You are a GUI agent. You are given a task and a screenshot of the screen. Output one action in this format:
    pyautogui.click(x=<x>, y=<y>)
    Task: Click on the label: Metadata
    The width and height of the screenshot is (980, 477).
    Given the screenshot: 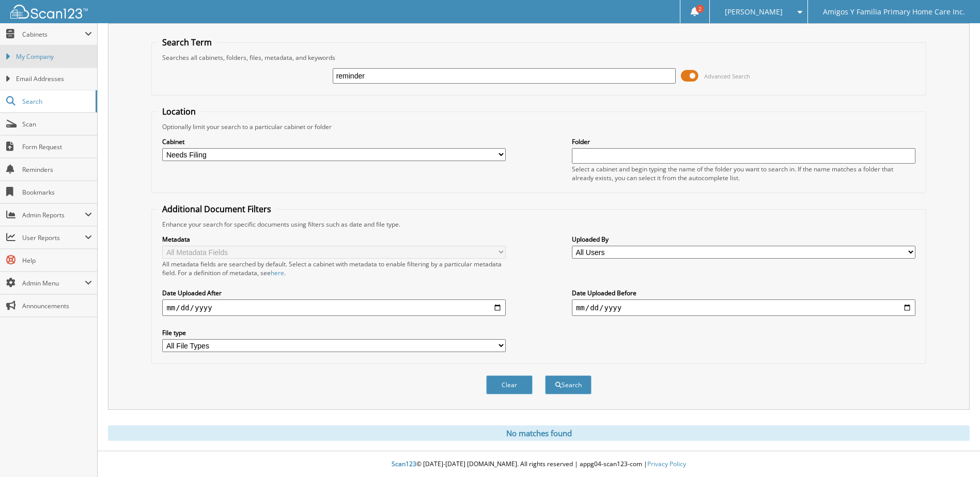 What is the action you would take?
    pyautogui.click(x=334, y=239)
    